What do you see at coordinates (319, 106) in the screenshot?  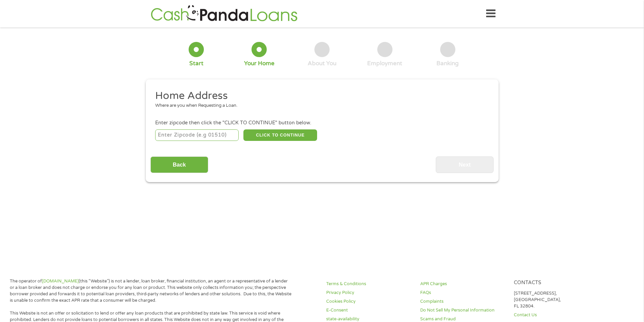 I see `div: Where are you when Requesting a Loan.` at bounding box center [319, 106].